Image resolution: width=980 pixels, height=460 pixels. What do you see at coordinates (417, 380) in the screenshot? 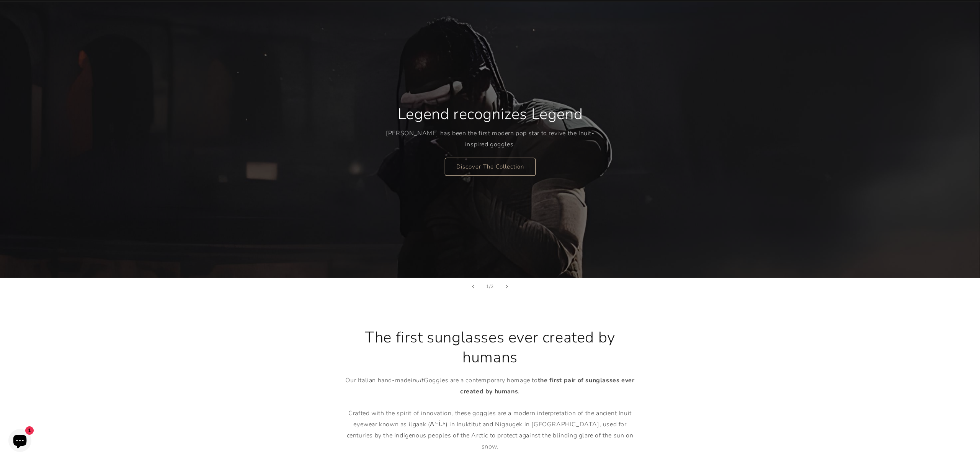
I see `em: Inuit` at bounding box center [417, 380].